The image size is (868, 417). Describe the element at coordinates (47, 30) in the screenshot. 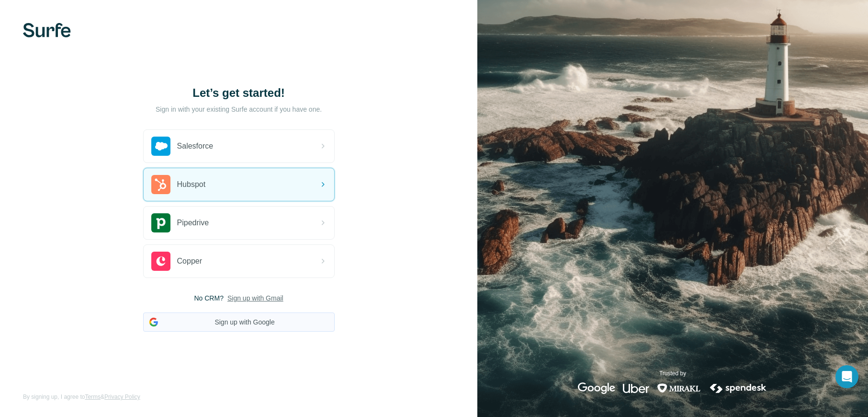

I see `img: Surfe's logo` at that location.